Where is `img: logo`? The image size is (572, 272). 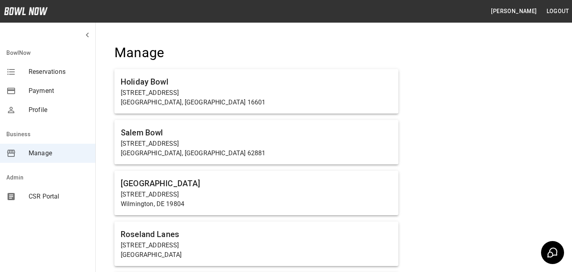
img: logo is located at coordinates (26, 11).